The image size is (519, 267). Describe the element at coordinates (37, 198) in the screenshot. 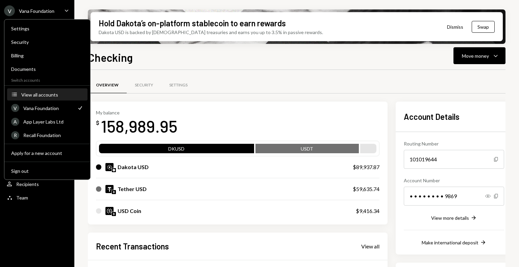

I see `a: Team` at that location.